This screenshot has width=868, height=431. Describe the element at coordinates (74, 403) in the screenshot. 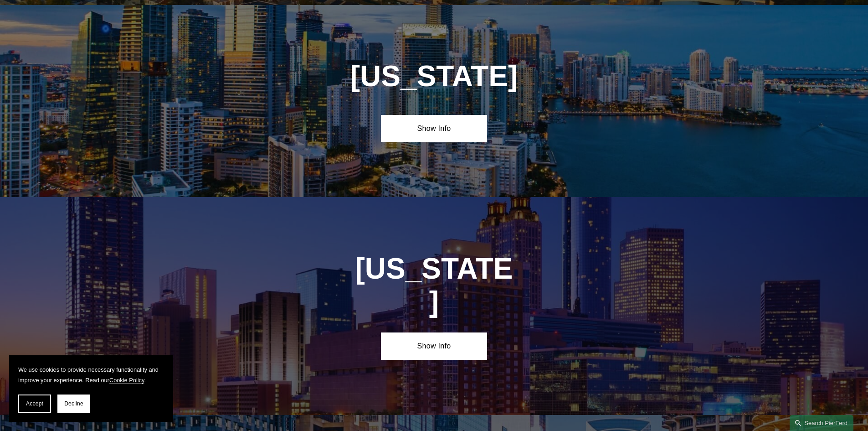

I see `span: Decline` at that location.